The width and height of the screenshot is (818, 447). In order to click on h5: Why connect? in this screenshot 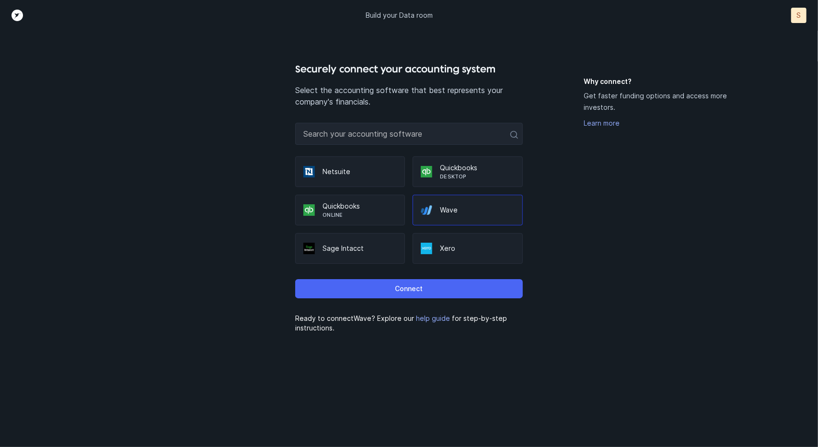, I will do `click(667, 82)`.